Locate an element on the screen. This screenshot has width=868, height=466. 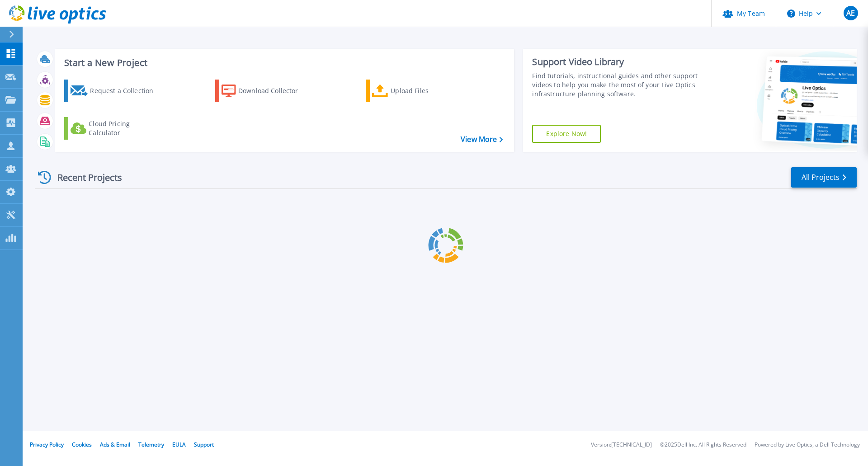
div: Recent Projects is located at coordinates (84, 177).